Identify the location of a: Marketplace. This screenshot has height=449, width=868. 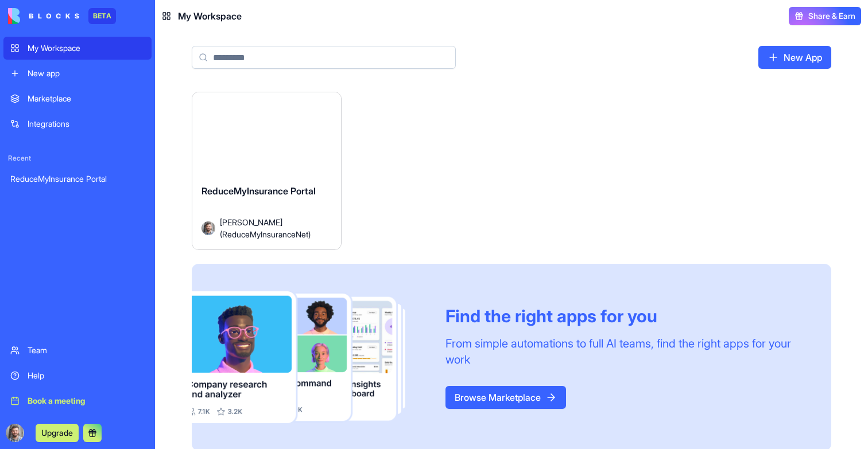
(77, 99).